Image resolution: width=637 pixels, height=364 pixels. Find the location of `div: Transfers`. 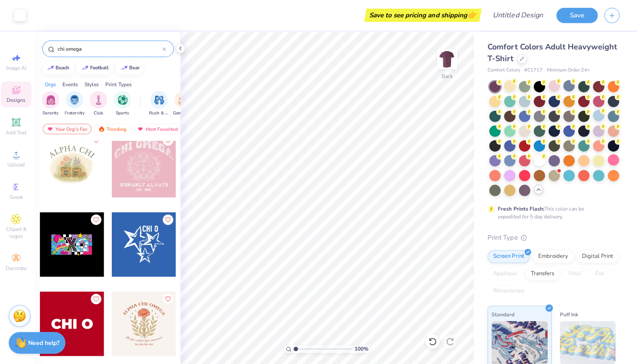

div: Transfers is located at coordinates (543, 273).